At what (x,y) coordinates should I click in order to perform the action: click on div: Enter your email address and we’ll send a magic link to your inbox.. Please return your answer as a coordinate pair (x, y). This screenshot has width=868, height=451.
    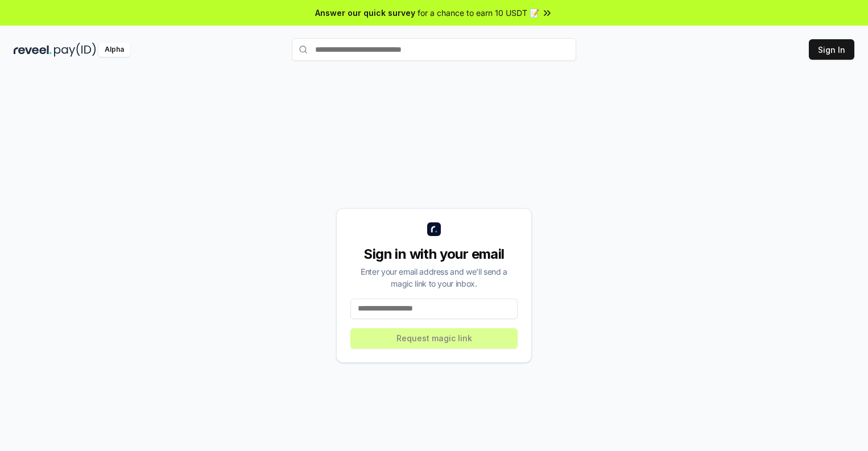
    Looking at the image, I should click on (434, 277).